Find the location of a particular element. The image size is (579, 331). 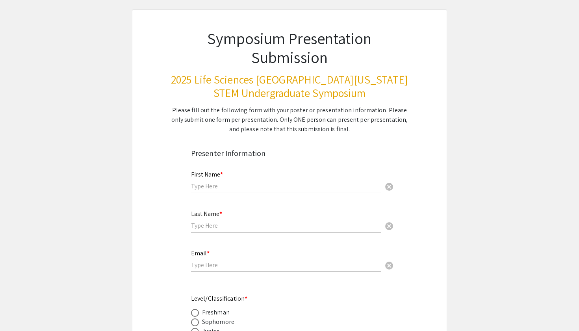

div: Presenter Information is located at coordinates (290, 153).